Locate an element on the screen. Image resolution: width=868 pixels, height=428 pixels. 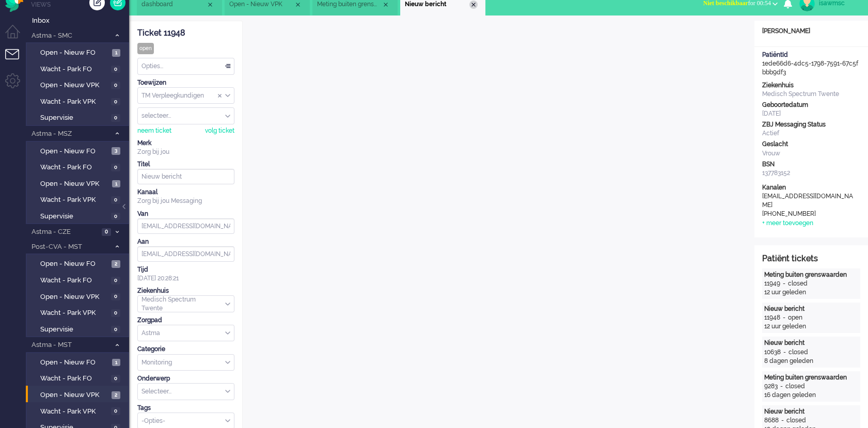
li: Admin menu is located at coordinates (17, 84).